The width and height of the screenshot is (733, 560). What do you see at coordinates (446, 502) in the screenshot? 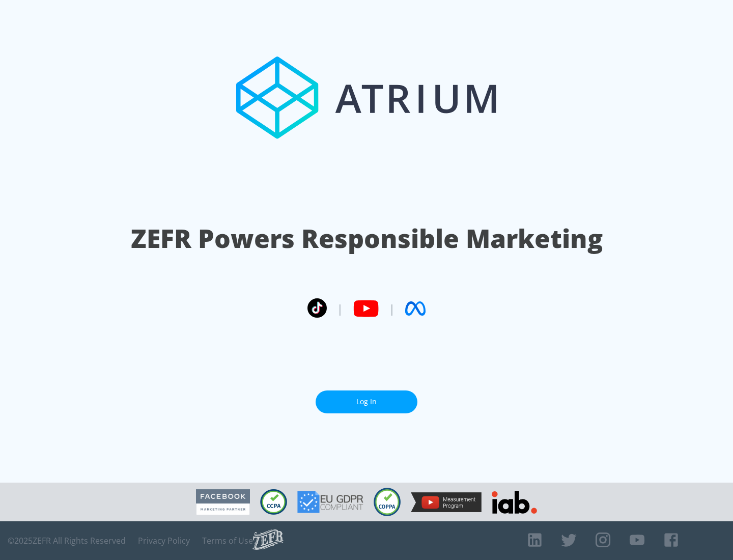
I see `img: YouTube Measurement Program` at bounding box center [446, 502].